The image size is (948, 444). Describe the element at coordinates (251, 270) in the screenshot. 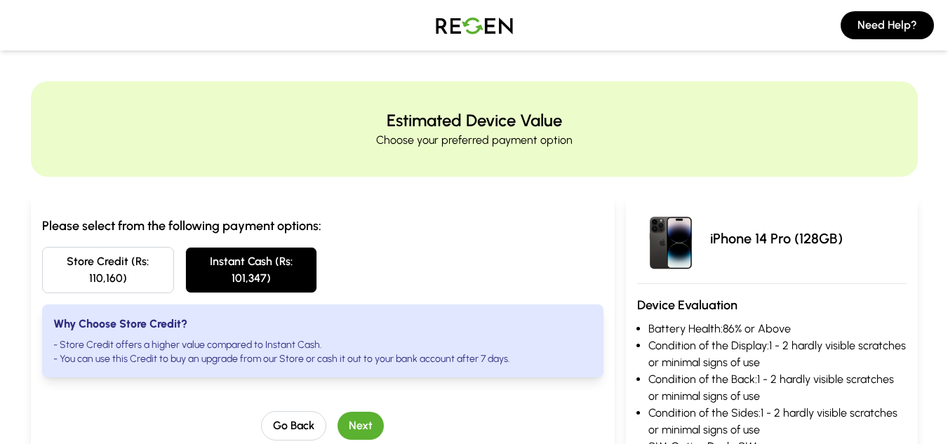

I see `button: Instant Cash (Rs: 101,347)` at that location.